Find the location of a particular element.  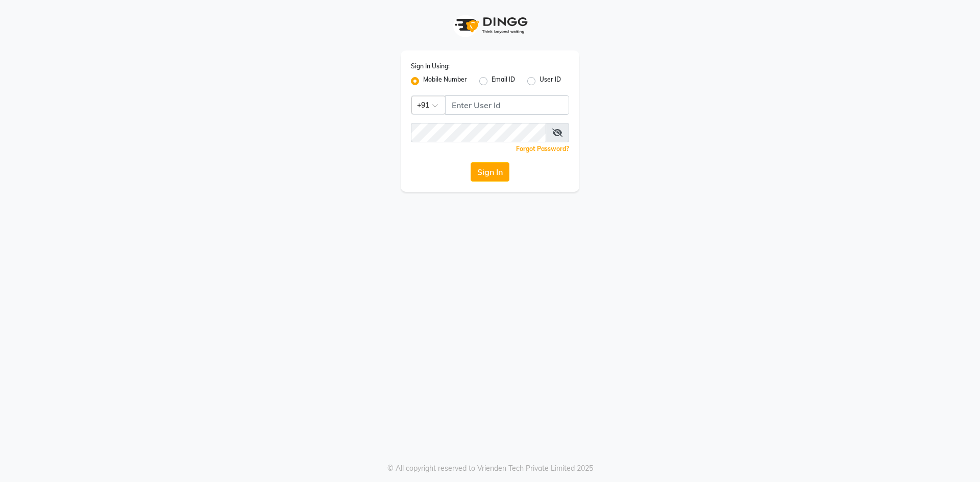

button: Sign In is located at coordinates (490, 172).